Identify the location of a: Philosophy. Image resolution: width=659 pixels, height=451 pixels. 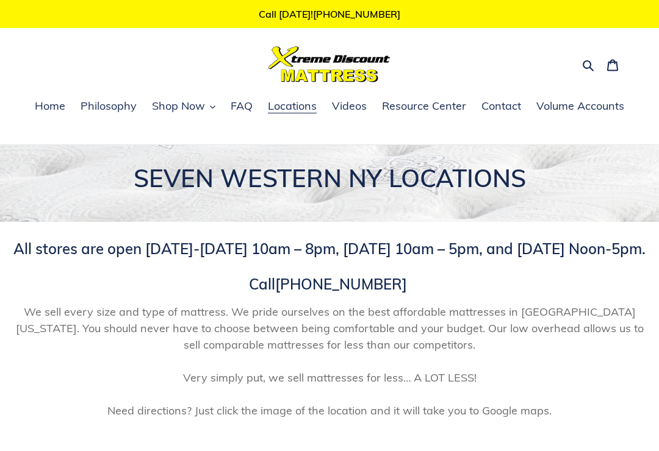
(109, 107).